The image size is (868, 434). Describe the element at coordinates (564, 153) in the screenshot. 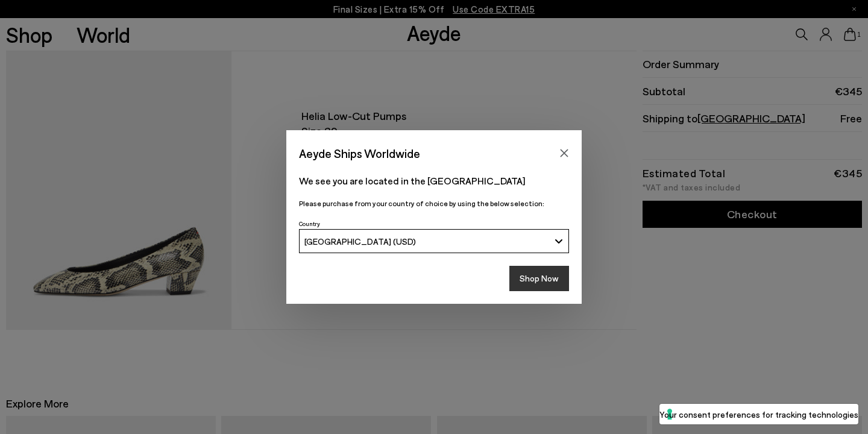

I see `button: Close` at that location.